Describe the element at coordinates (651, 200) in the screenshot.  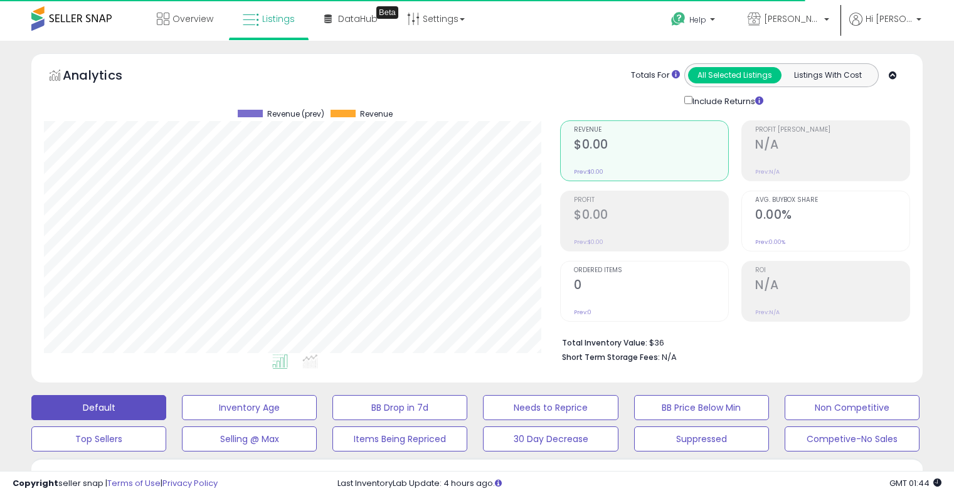
I see `span: Profit` at that location.